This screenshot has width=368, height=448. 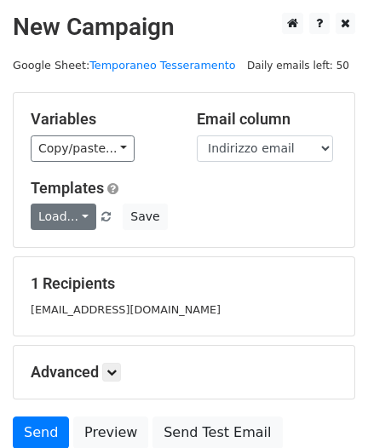 I want to click on h5: 1 Recipients, so click(x=184, y=284).